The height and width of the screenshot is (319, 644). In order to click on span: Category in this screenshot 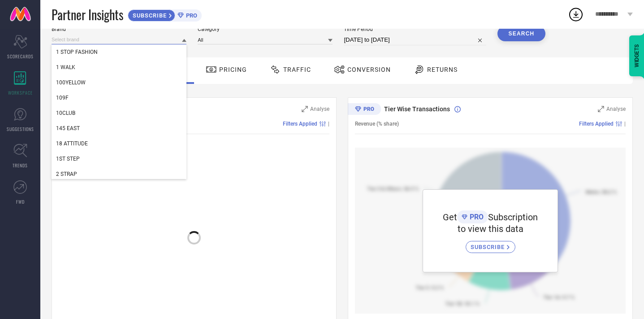, I will do `click(265, 29)`.